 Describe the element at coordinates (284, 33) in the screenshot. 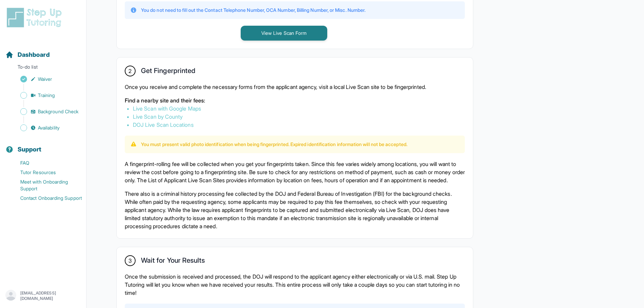

I see `button: View Live Scan Form` at that location.